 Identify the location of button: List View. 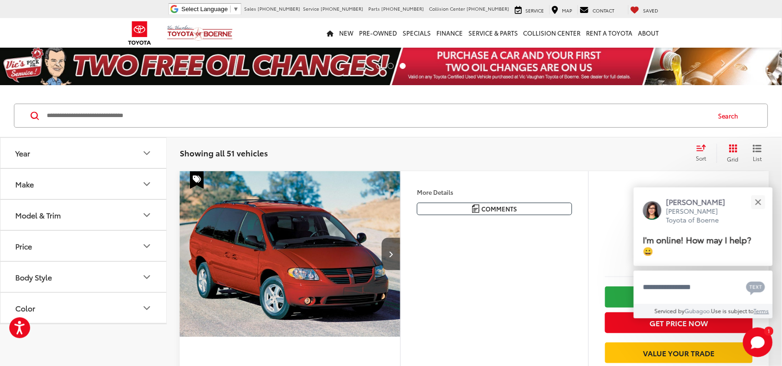
(757, 153).